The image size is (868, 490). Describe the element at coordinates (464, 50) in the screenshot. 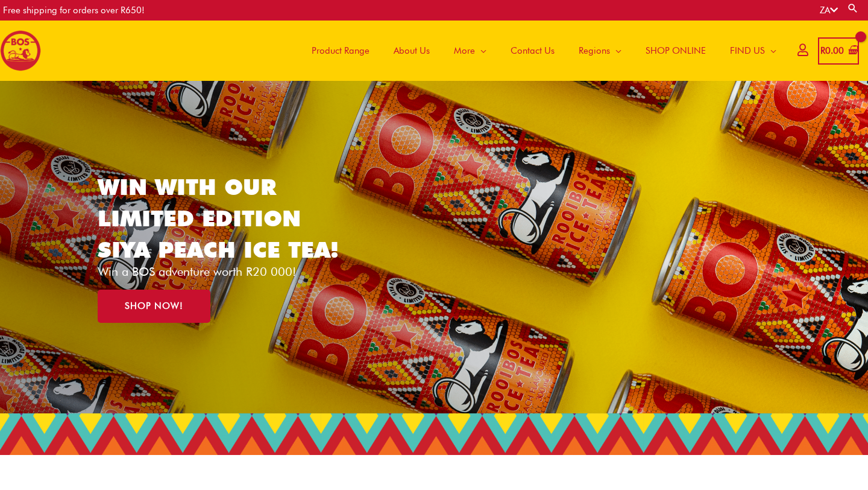

I see `span: More` at that location.